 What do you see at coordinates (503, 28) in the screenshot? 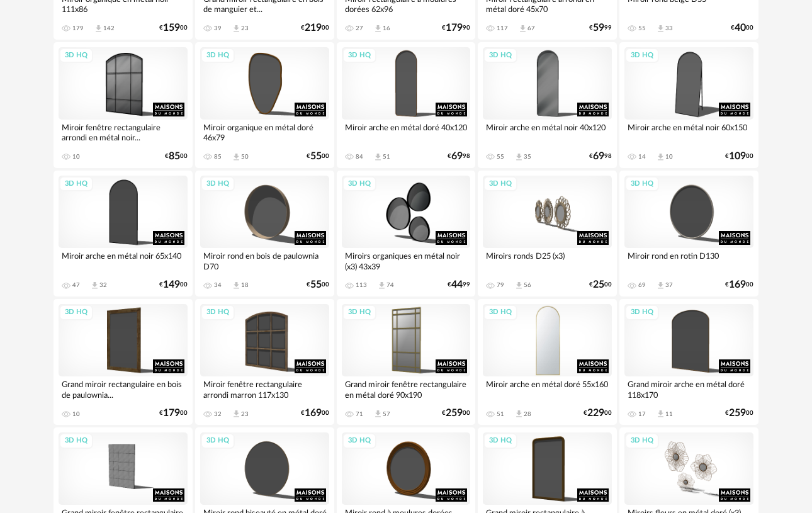
I see `div: 117` at bounding box center [503, 28].